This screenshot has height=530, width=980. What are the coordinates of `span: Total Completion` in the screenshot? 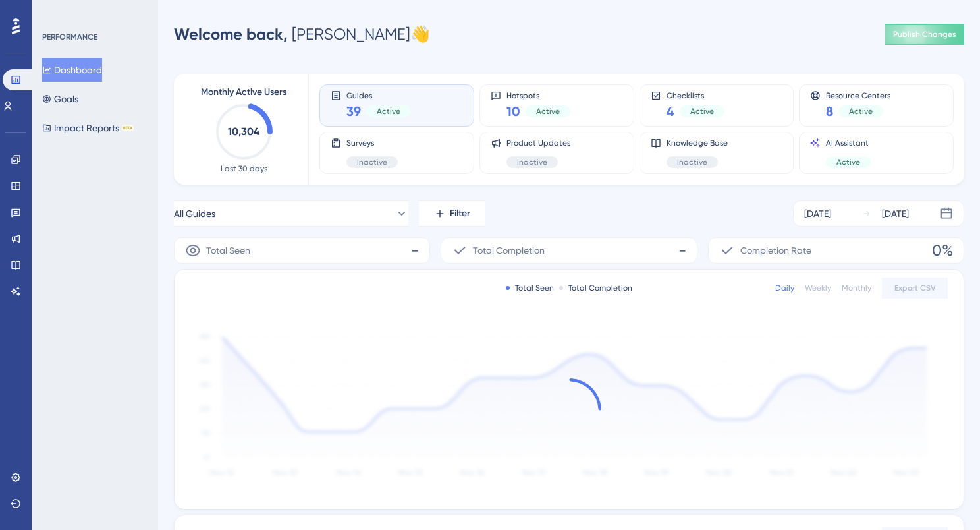 It's located at (509, 250).